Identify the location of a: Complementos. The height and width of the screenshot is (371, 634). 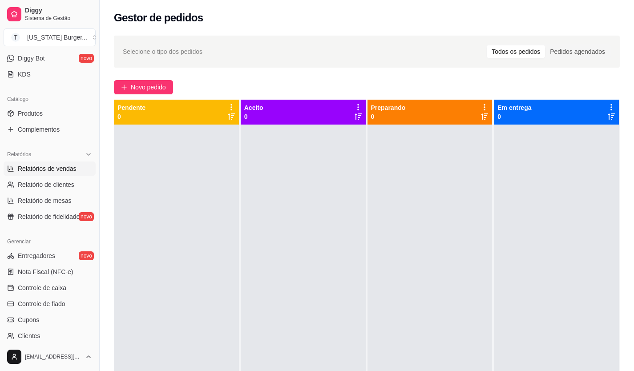
(49, 130).